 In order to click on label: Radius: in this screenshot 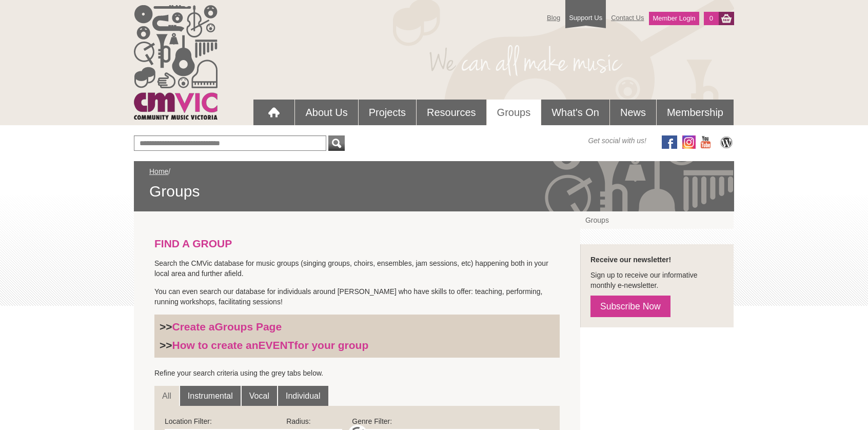, I will do `click(314, 421)`.